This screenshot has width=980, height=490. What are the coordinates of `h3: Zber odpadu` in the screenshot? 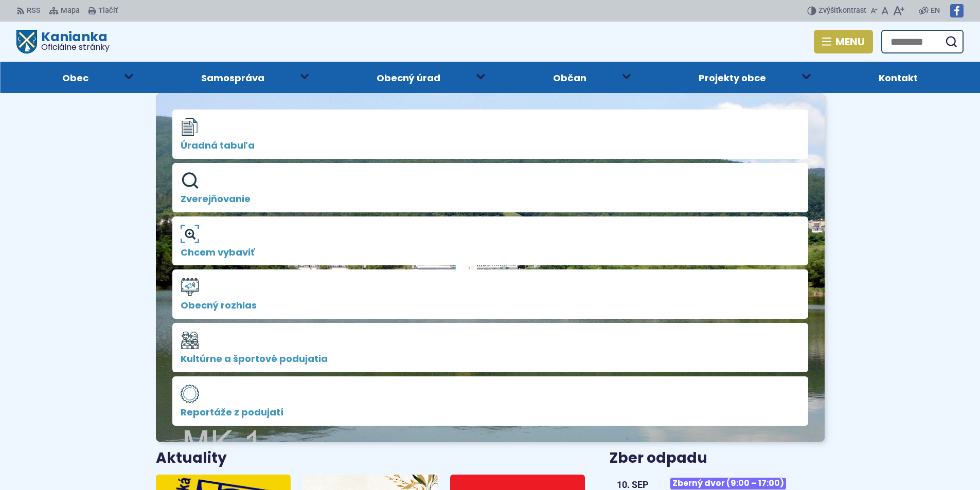 It's located at (716, 458).